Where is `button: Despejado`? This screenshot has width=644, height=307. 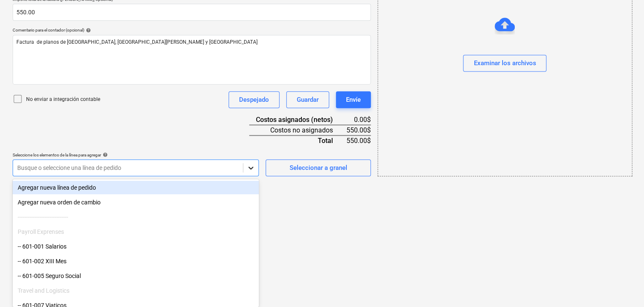 button: Despejado is located at coordinates (254, 100).